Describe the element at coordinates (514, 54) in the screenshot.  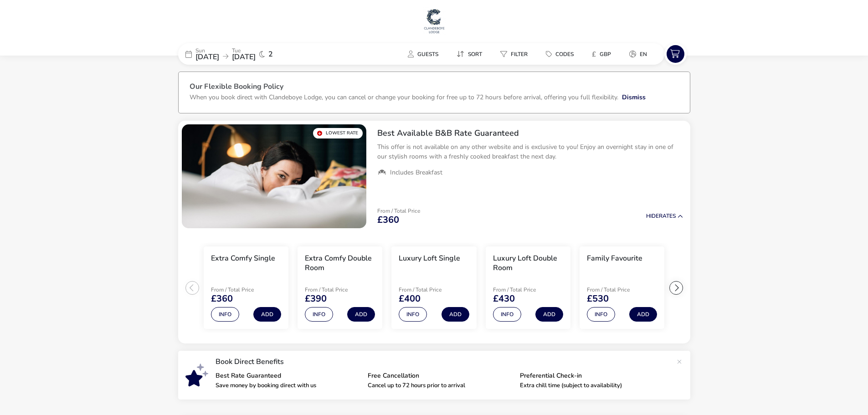
I see `button: Filter` at that location.